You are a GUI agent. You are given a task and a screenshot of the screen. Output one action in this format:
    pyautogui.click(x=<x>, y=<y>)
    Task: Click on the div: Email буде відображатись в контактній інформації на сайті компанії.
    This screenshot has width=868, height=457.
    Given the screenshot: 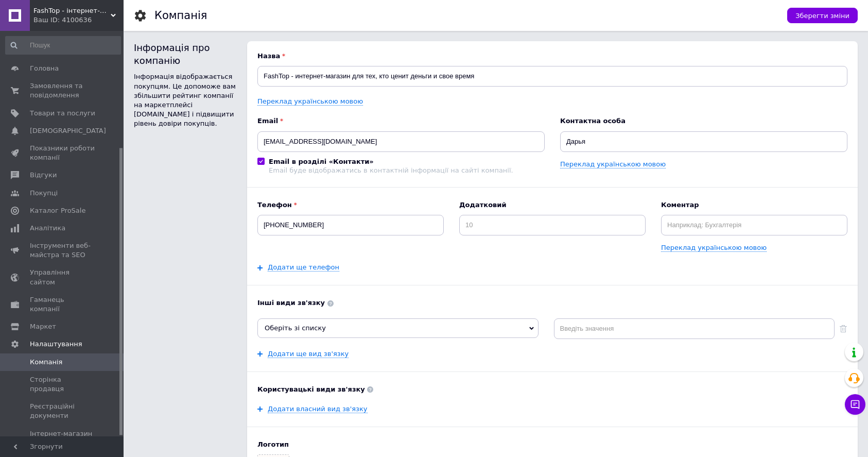 What is the action you would take?
    pyautogui.click(x=391, y=170)
    